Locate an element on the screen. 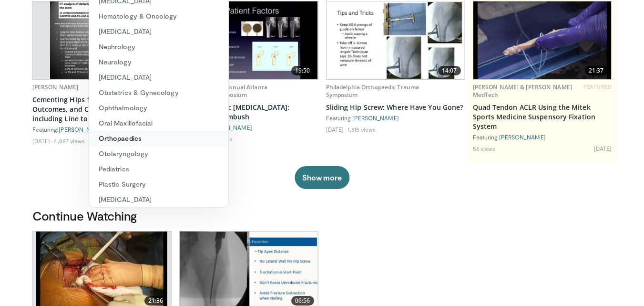 The image size is (644, 306). li: 56 views is located at coordinates (484, 148).